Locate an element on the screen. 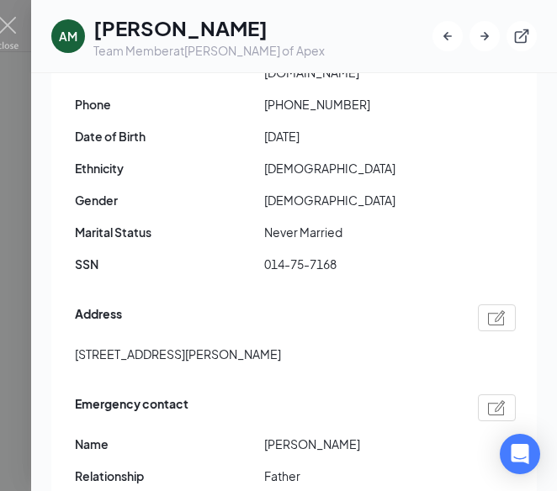 Image resolution: width=557 pixels, height=491 pixels. span: Ethnicity is located at coordinates (169, 168).